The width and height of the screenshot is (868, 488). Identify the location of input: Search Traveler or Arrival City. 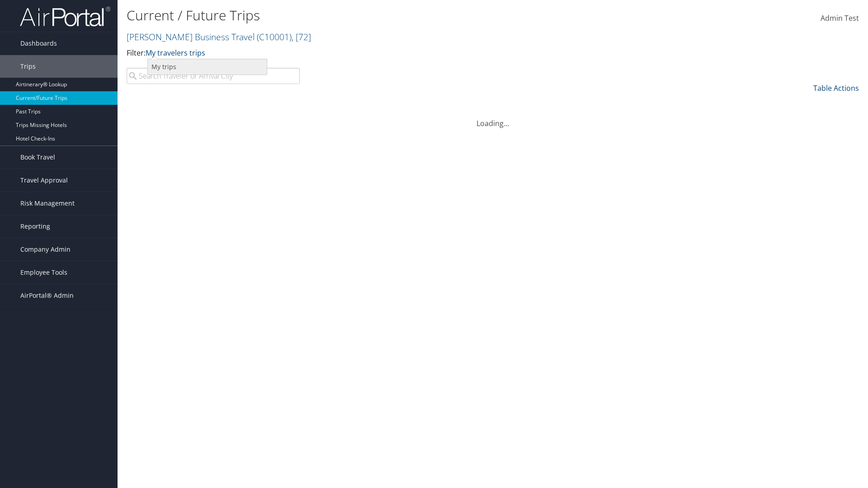
(213, 76).